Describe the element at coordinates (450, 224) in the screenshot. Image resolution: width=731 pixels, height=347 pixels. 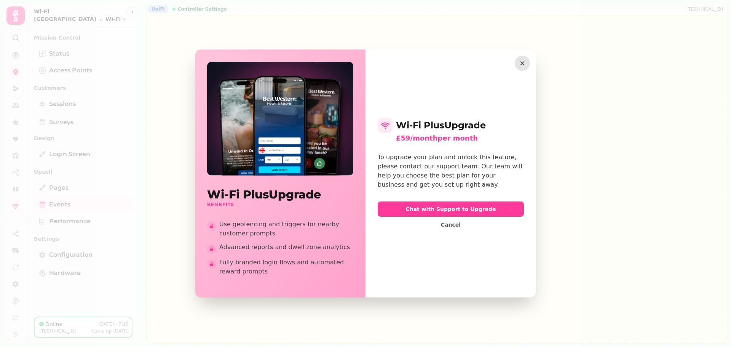
I see `button: Cancel` at that location.